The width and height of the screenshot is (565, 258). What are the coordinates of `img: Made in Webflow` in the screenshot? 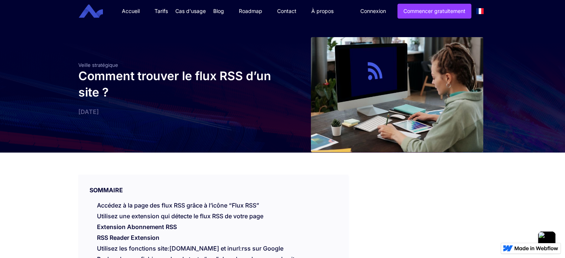 It's located at (537, 249).